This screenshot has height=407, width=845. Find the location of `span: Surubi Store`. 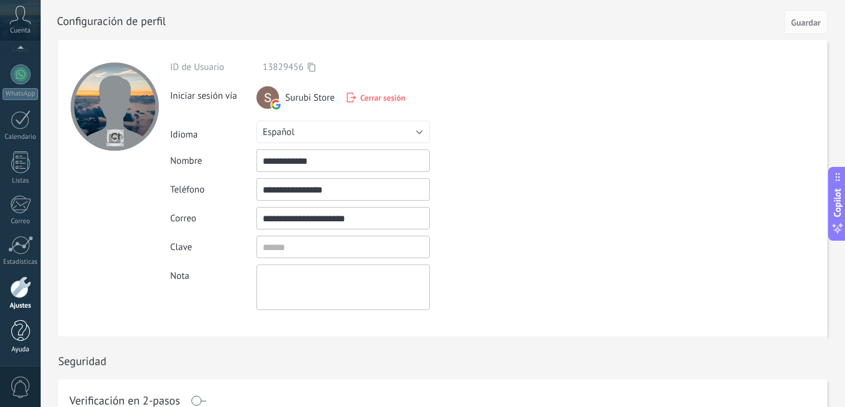

span: Surubi Store is located at coordinates (310, 98).